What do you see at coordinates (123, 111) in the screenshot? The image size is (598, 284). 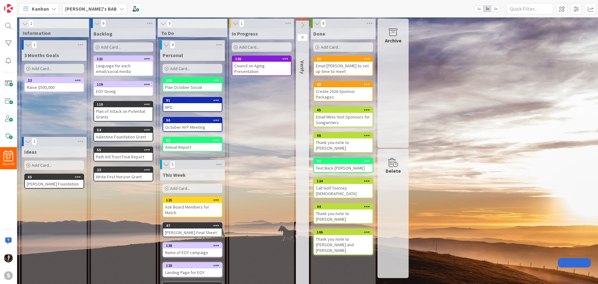 I see `div: 110Plan of Attack on Potential Grants` at bounding box center [123, 111].